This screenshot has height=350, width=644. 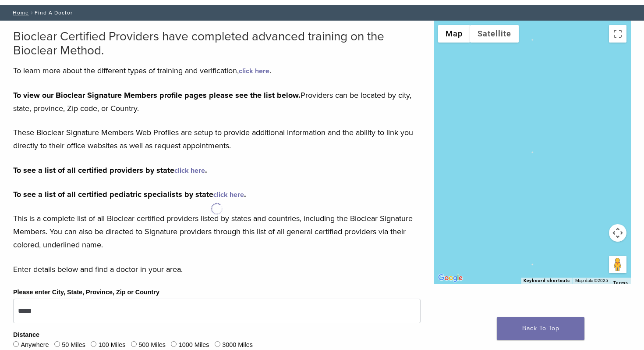 What do you see at coordinates (237, 345) in the screenshot?
I see `label: 3000 Miles` at bounding box center [237, 345].